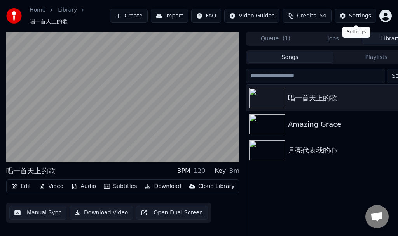 The width and height of the screenshot is (398, 236). Describe the element at coordinates (14, 16) in the screenshot. I see `img: youka` at that location.